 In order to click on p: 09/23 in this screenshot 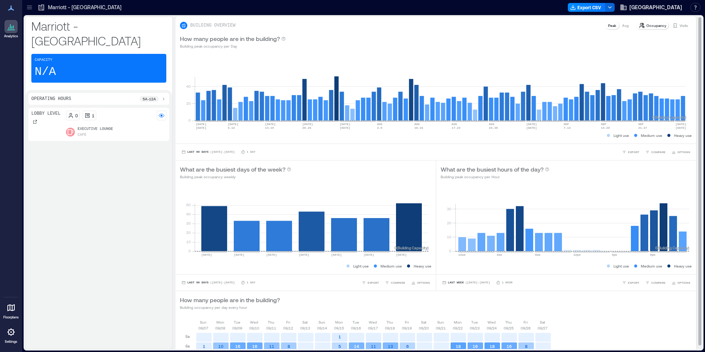, I will do `click(475, 328)`.